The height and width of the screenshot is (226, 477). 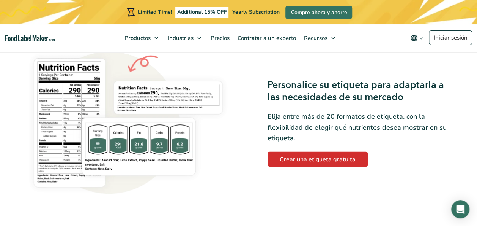 What do you see at coordinates (318, 159) in the screenshot?
I see `a: Crear una etiqueta gratuita` at bounding box center [318, 159].